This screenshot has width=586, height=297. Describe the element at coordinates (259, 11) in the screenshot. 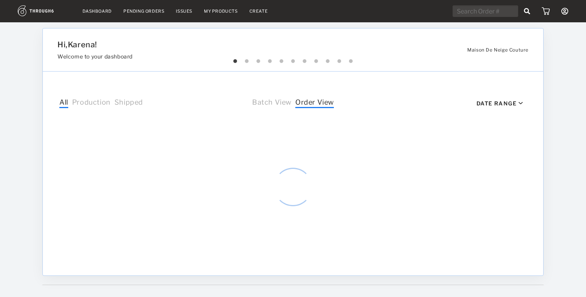

I see `a: Create` at that location.